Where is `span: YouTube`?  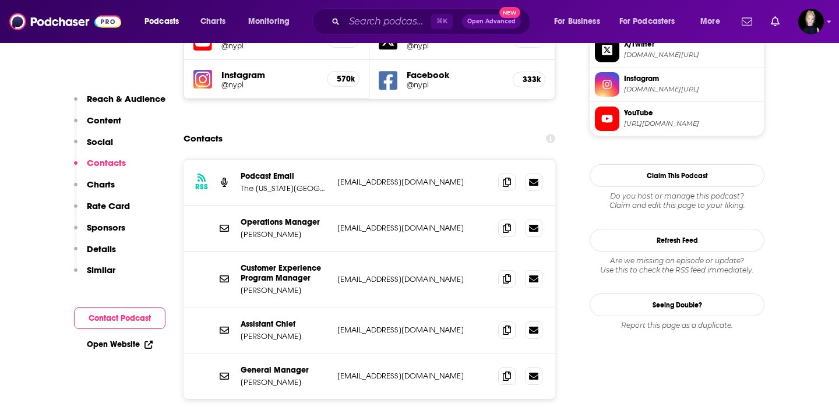
span: YouTube is located at coordinates (691, 113).